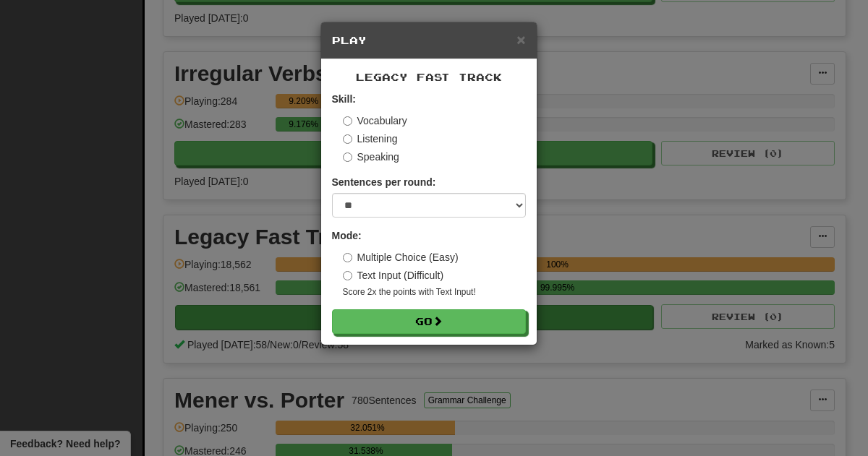 This screenshot has height=456, width=868. I want to click on label: Sentences per round:, so click(384, 182).